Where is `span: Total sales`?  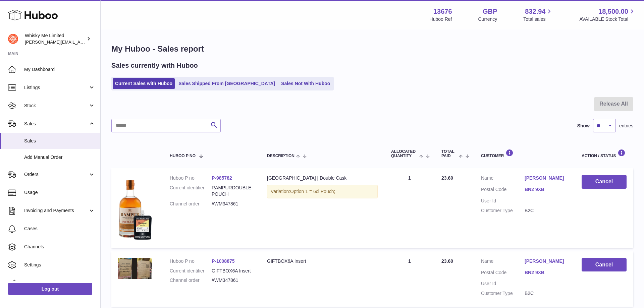 span: Total sales is located at coordinates (538, 19).